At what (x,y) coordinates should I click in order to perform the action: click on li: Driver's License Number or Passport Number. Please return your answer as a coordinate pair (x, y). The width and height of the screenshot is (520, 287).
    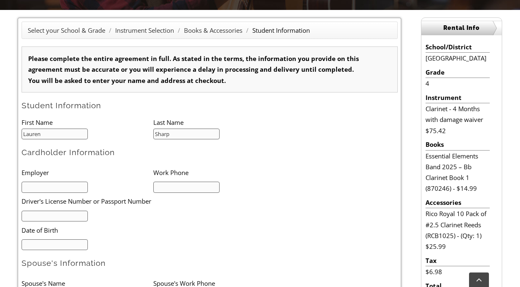
    Looking at the image, I should click on (140, 201).